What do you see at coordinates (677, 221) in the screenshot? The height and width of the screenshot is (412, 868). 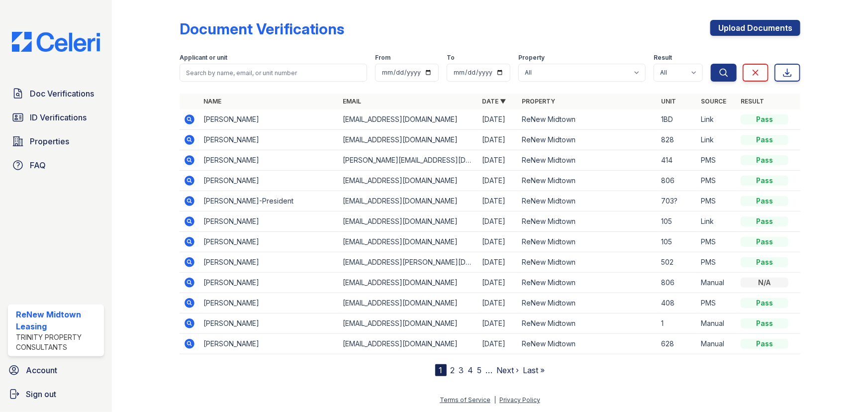 I see `td: 105` at bounding box center [677, 221].